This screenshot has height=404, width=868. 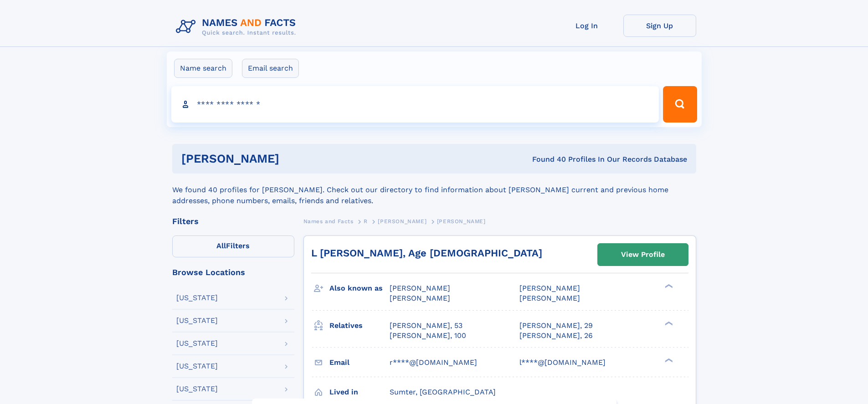 What do you see at coordinates (360, 288) in the screenshot?
I see `h3: Also known as` at bounding box center [360, 288].